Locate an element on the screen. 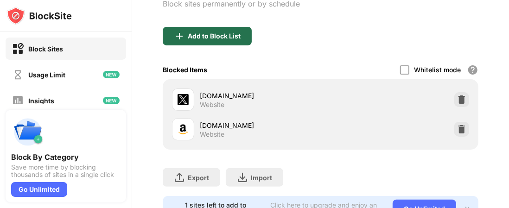 The width and height of the screenshot is (509, 208). img: time-usage-off.svg is located at coordinates (18, 75).